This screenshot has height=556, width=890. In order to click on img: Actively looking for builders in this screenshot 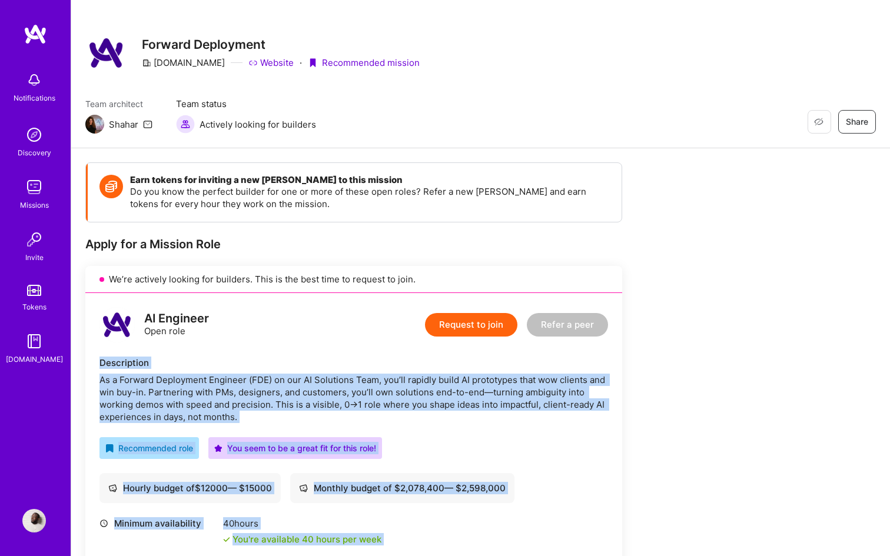, I will do `click(185, 124)`.